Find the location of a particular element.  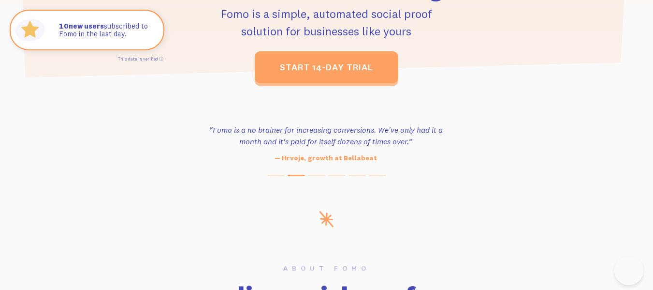

img: Fomo is located at coordinates (30, 30).